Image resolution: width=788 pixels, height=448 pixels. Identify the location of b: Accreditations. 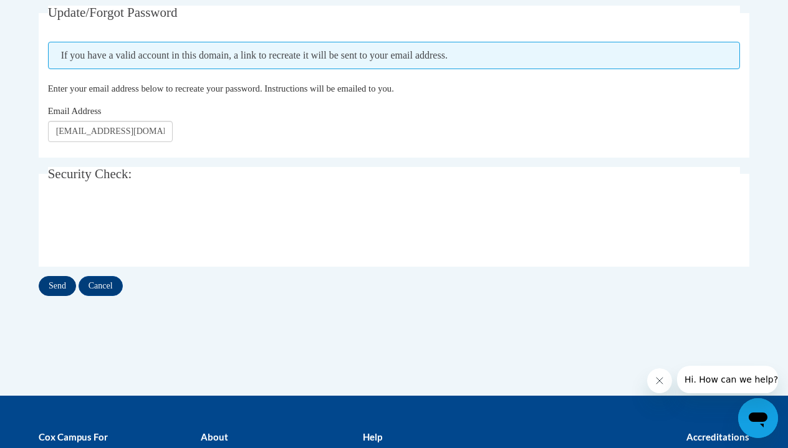
(717, 437).